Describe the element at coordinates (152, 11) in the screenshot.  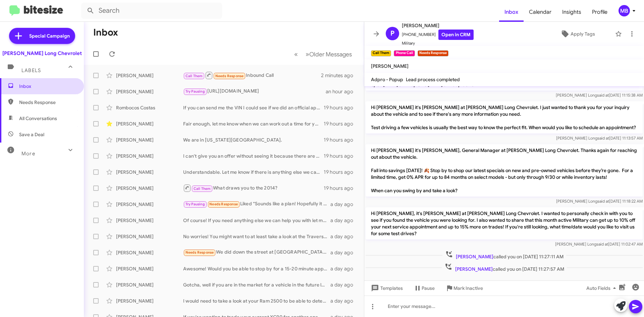
I see `input: Search` at that location.